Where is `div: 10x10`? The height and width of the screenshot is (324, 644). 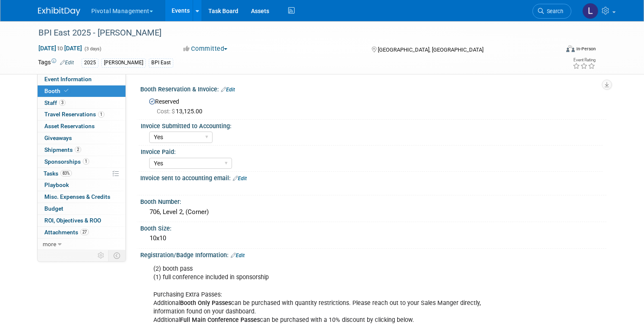 div: 10x10 is located at coordinates (373, 238).